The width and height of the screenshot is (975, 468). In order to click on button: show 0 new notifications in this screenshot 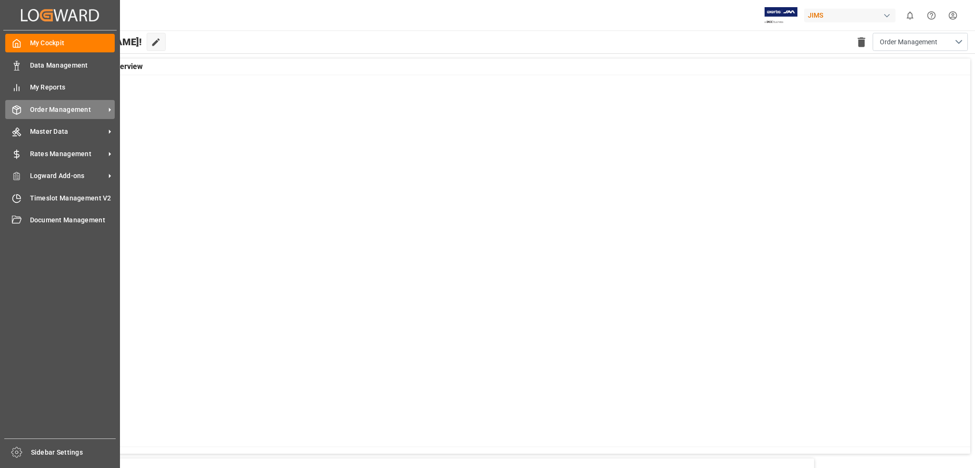, I will do `click(910, 15)`.